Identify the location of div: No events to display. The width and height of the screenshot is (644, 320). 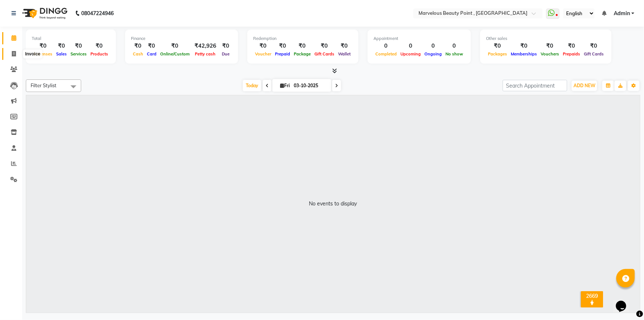
(333, 204).